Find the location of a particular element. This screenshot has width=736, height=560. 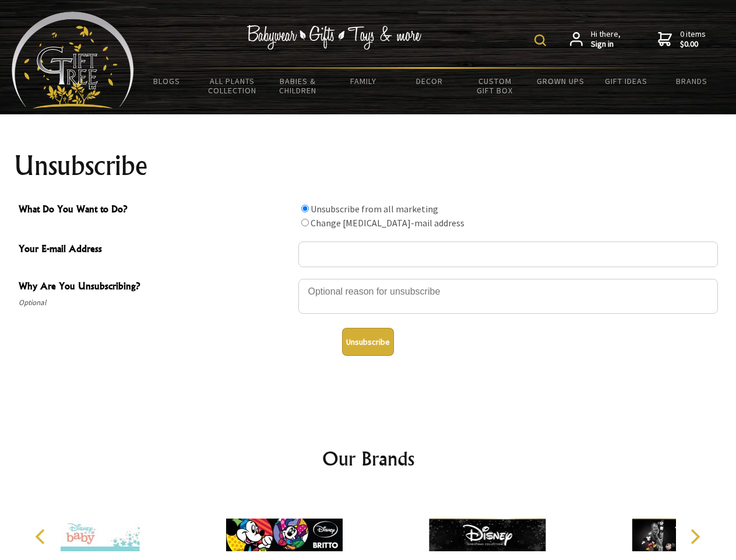

a: Gift Ideas is located at coordinates (626, 81).